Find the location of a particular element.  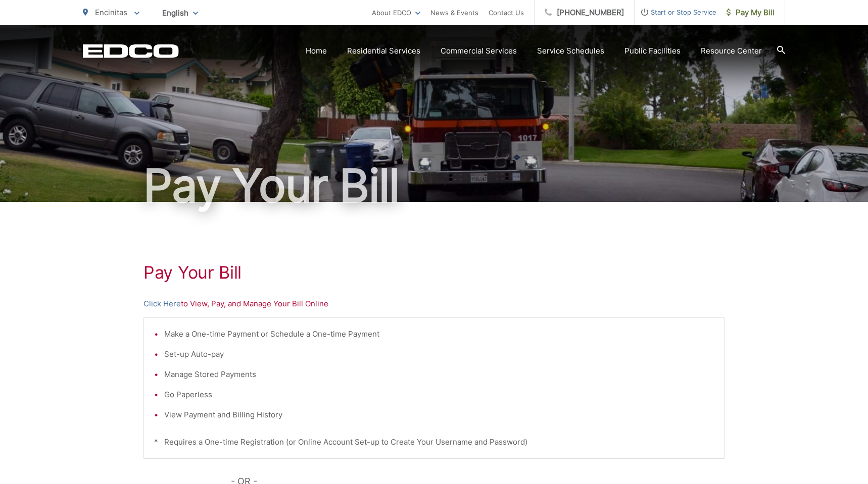

a: Service Schedules is located at coordinates (570, 51).